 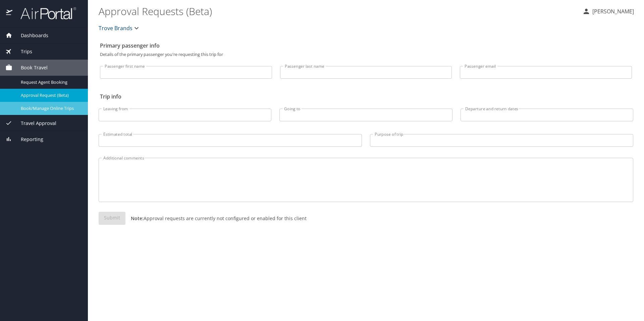 I want to click on img: airportal-logo.png, so click(x=44, y=13).